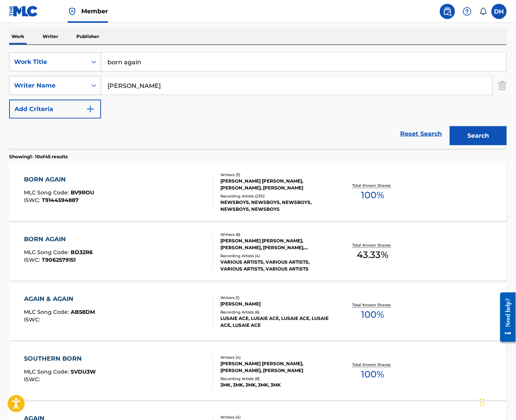  Describe the element at coordinates (276, 196) in the screenshot. I see `div: Recording Artists ( 230 )` at that location.